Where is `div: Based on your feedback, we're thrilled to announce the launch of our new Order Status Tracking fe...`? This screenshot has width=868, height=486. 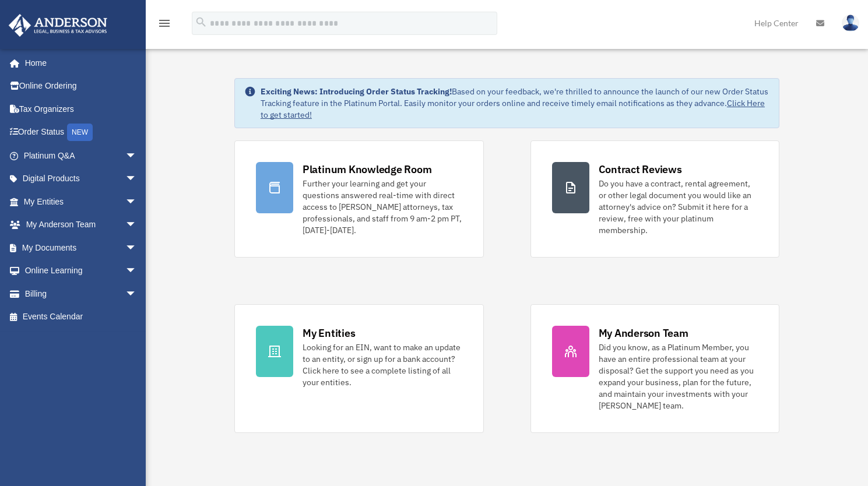 div: Based on your feedback, we're thrilled to announce the launch of our new Order Status Tracking fe... is located at coordinates (515, 103).